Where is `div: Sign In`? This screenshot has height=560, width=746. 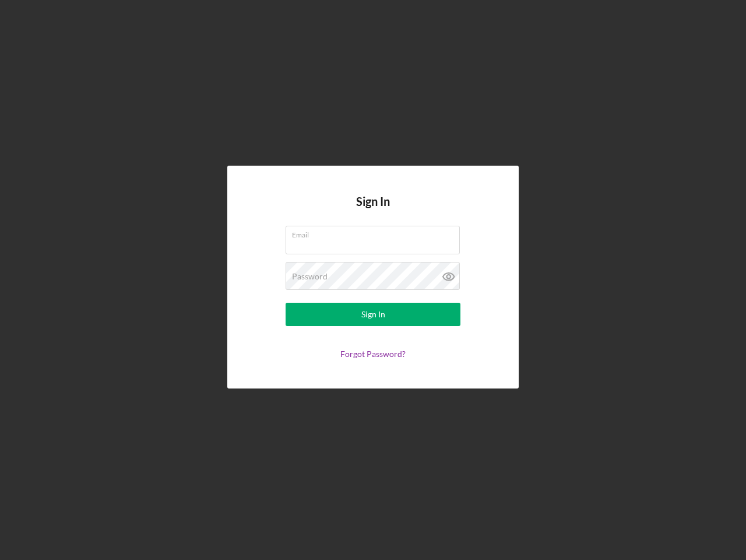
div: Sign In is located at coordinates (373, 314).